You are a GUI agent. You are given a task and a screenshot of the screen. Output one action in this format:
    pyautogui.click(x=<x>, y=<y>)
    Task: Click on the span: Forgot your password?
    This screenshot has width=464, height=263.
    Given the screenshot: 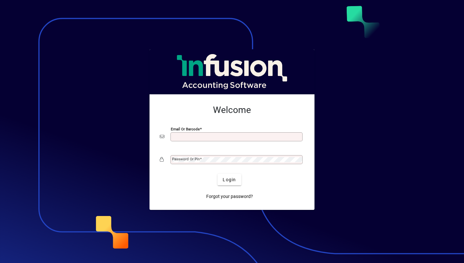 What is the action you would take?
    pyautogui.click(x=229, y=196)
    